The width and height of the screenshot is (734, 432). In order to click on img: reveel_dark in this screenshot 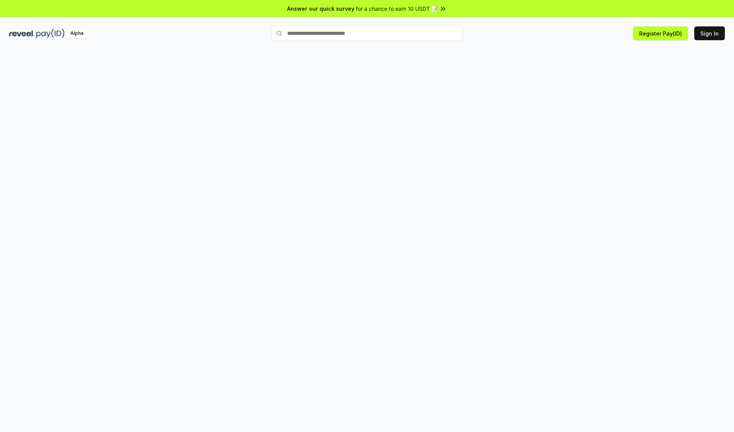, I will do `click(22, 33)`.